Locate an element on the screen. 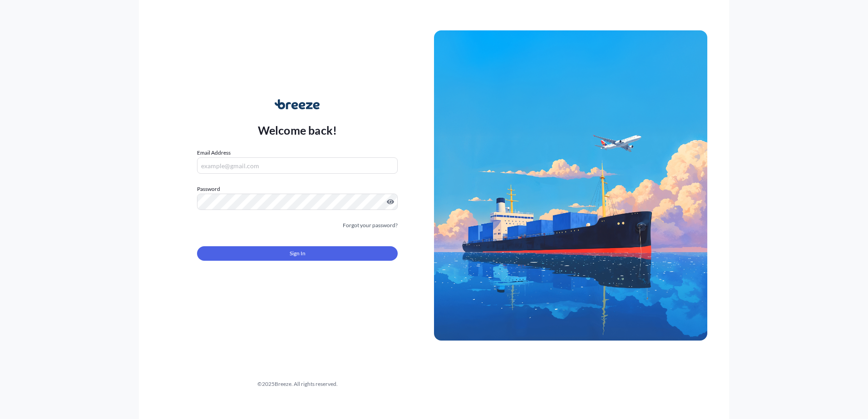  input: example@gmail.com is located at coordinates (297, 166).